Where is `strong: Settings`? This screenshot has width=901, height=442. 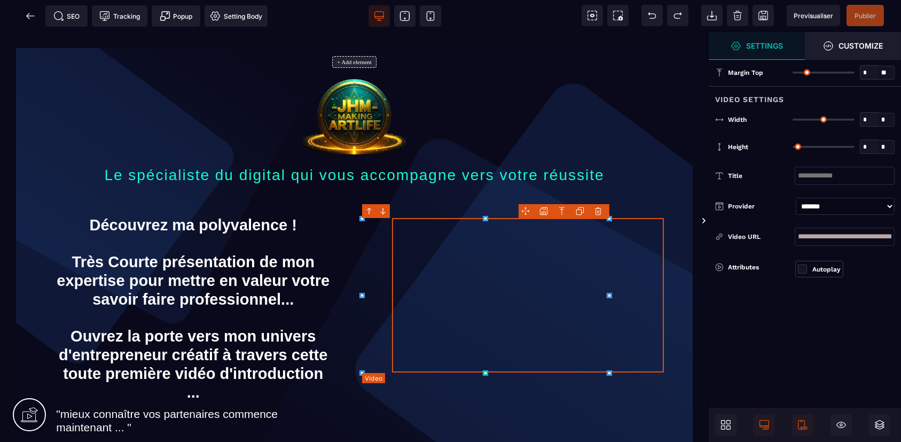 strong: Settings is located at coordinates (765, 45).